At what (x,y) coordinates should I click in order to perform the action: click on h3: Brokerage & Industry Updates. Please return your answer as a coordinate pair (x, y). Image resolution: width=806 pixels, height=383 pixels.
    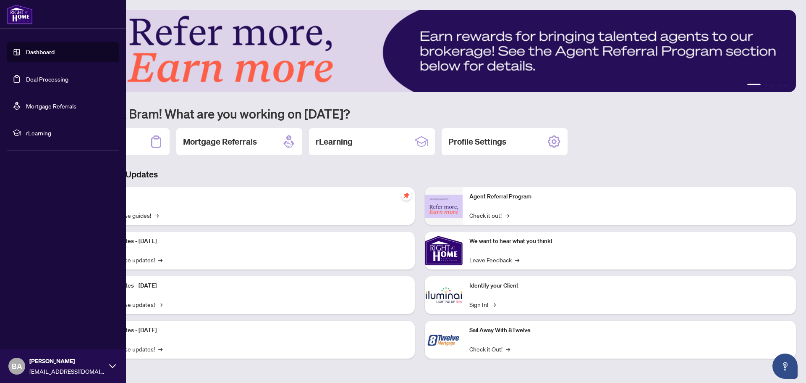
    Looking at the image, I should click on (420, 174).